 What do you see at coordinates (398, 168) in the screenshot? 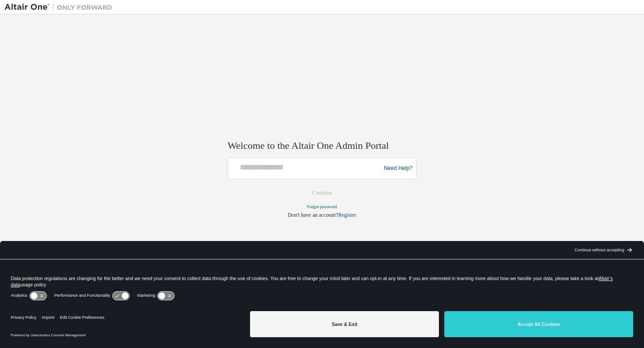
I see `a: Need Help?` at bounding box center [398, 168].